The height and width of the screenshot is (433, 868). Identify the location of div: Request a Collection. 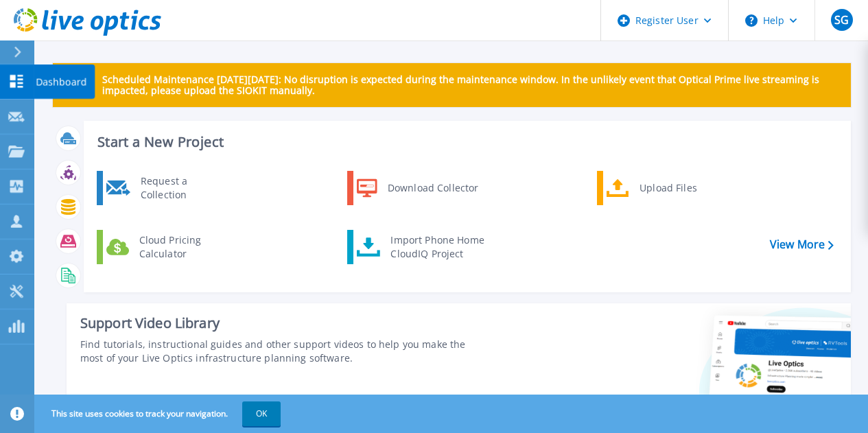
(184, 188).